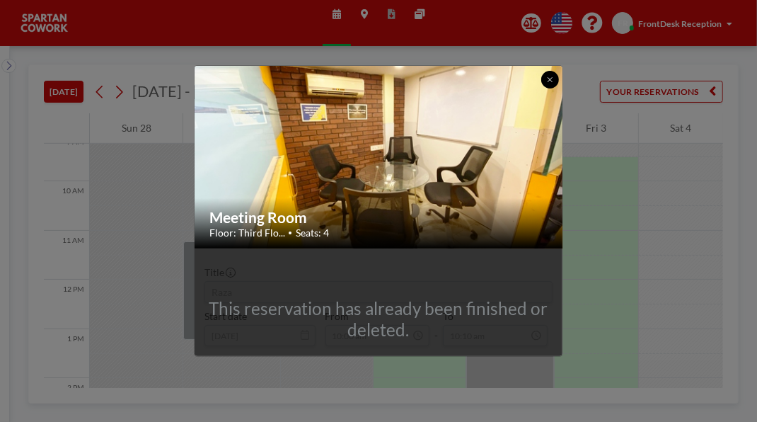  What do you see at coordinates (379, 217) in the screenshot?
I see `h2: Meeting Room` at bounding box center [379, 217].